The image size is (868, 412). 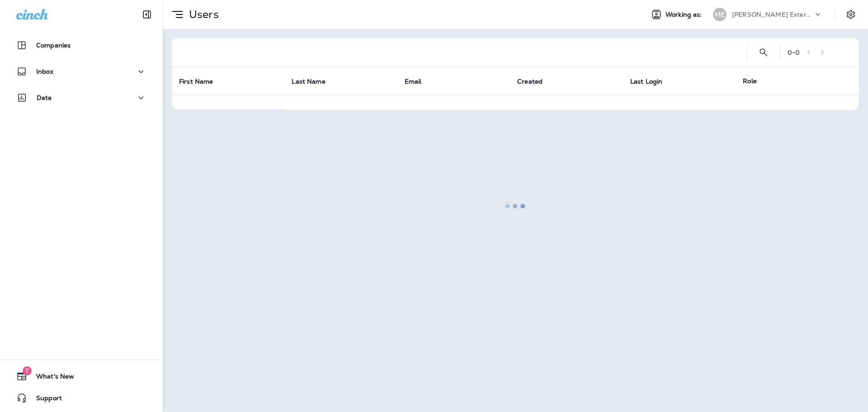 I want to click on button: Collapse Sidebar, so click(x=147, y=15).